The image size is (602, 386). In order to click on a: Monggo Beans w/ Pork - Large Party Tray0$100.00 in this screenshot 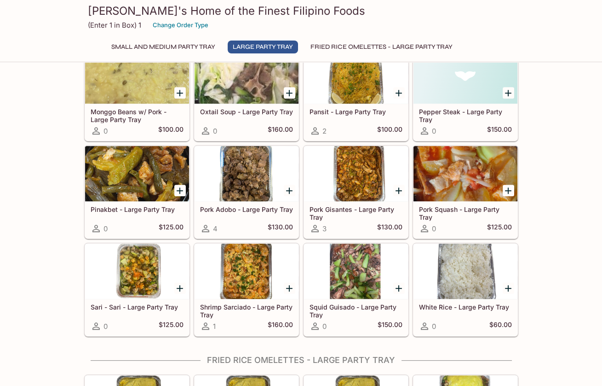, I will do `click(137, 94)`.